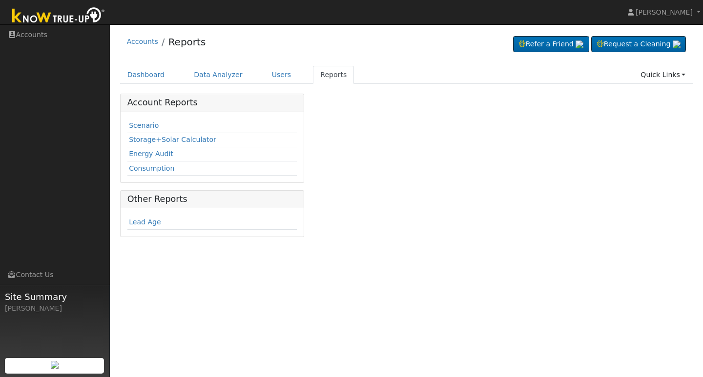 Image resolution: width=703 pixels, height=377 pixels. Describe the element at coordinates (59, 16) in the screenshot. I see `img: Know True-Up` at that location.